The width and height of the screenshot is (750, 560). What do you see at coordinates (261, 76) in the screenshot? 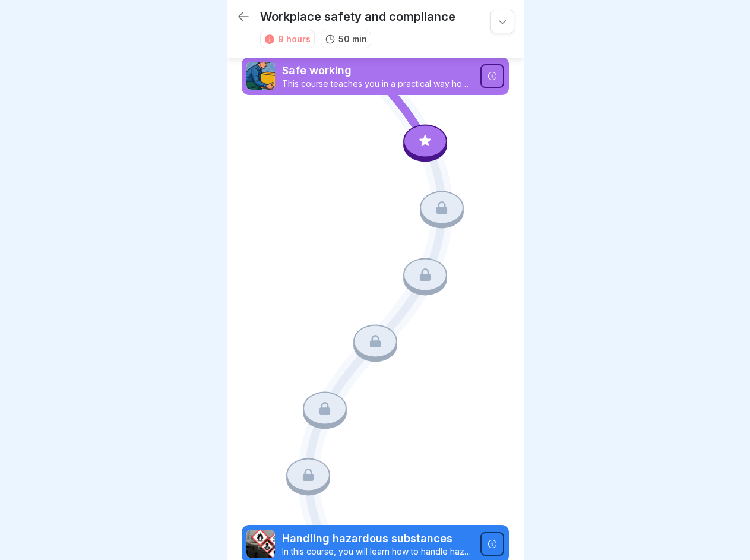
I see `img: ns5fm27uu5em6705ixom0yjt.png` at bounding box center [261, 76].